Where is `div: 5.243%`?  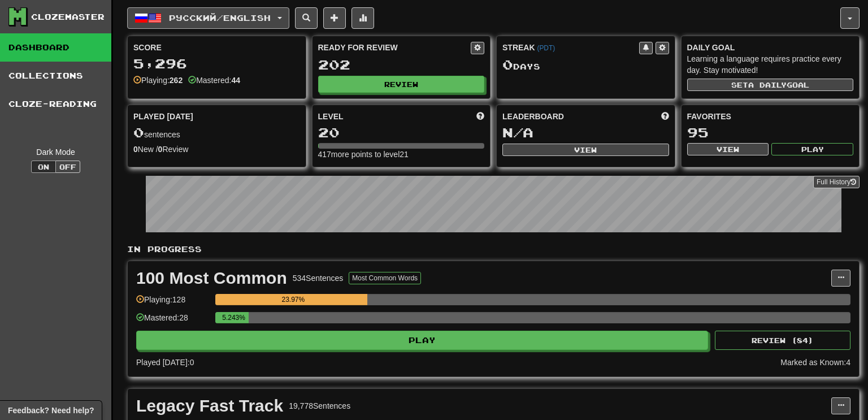 div: 5.243% is located at coordinates (234, 317).